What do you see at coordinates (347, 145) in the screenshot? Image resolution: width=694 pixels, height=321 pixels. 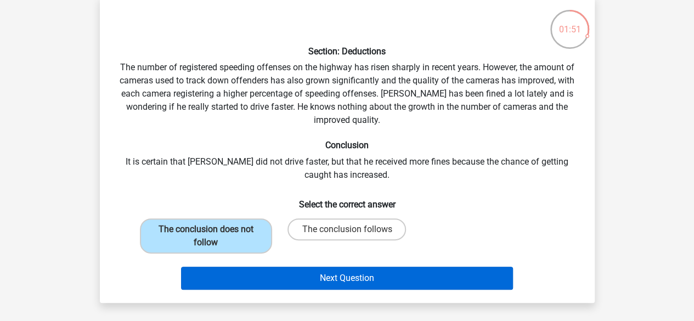 I see `h6: Conclusion` at bounding box center [347, 145].